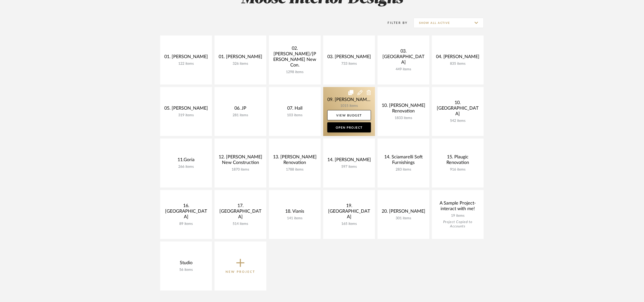  What do you see at coordinates (404, 161) in the screenshot?
I see `div: 14. Sciamarelli Soft Furnishings` at bounding box center [404, 161].